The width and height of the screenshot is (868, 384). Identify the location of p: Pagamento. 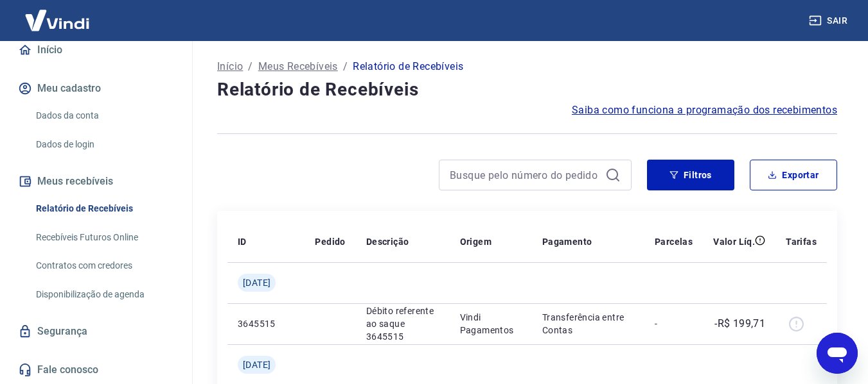
(567, 242).